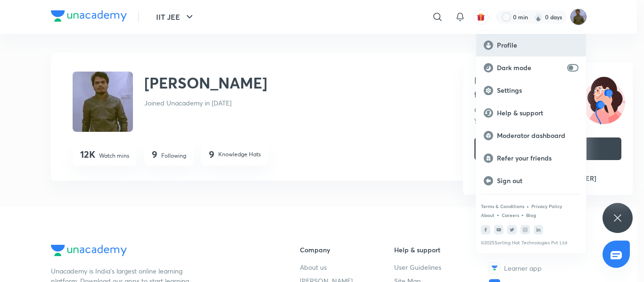  What do you see at coordinates (531, 45) in the screenshot?
I see `a: Profile` at bounding box center [531, 45].